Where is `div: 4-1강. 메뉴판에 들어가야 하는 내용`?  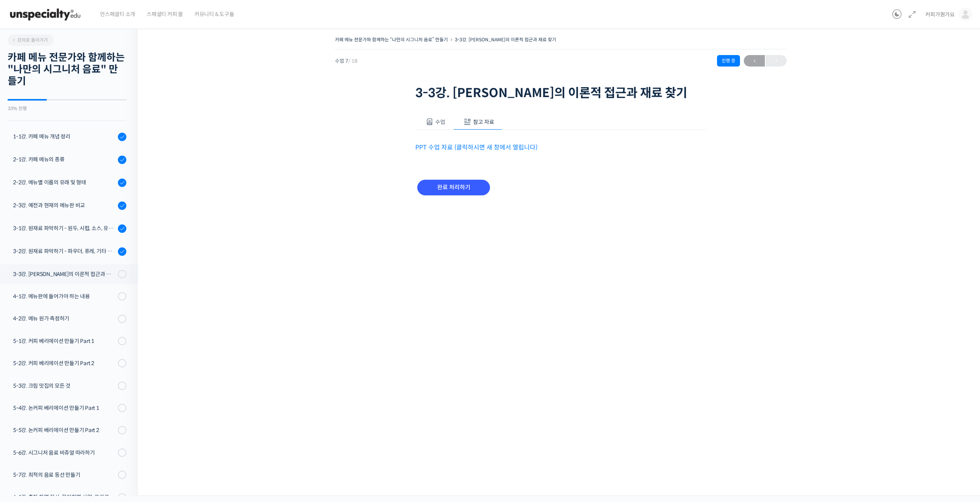 div: 4-1강. 메뉴판에 들어가야 하는 내용 is located at coordinates (65, 296).